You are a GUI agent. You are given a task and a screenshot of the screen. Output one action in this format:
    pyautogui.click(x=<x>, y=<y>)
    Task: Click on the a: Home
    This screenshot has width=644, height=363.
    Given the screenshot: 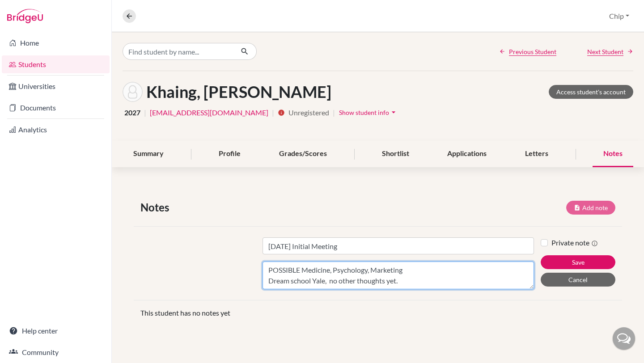 What is the action you would take?
    pyautogui.click(x=55, y=43)
    